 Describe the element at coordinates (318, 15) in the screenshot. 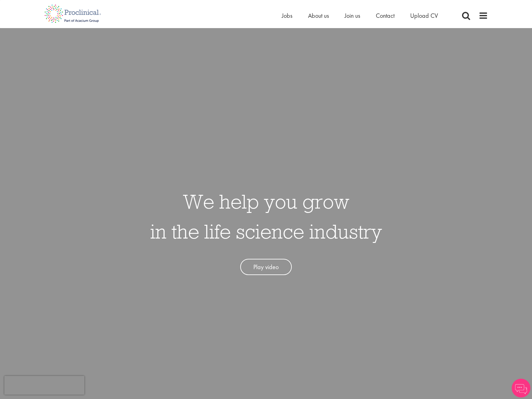

I see `span: About us` at that location.